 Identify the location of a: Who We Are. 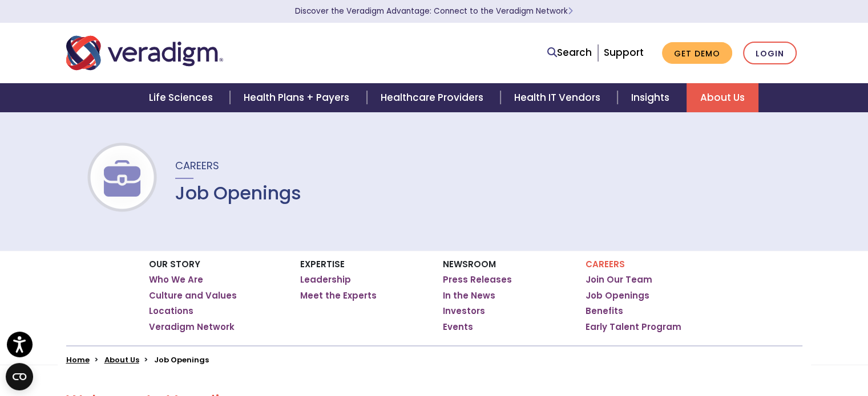
(175, 280).